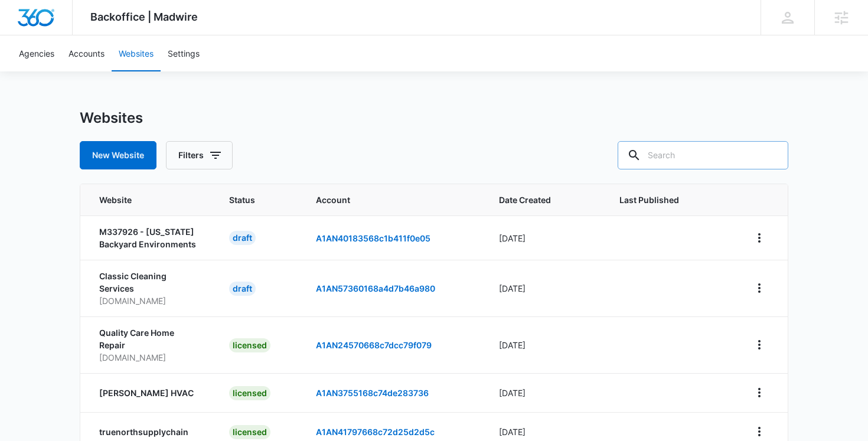 This screenshot has height=441, width=868. I want to click on a: A1AN57360168a4d7b46a980, so click(376, 288).